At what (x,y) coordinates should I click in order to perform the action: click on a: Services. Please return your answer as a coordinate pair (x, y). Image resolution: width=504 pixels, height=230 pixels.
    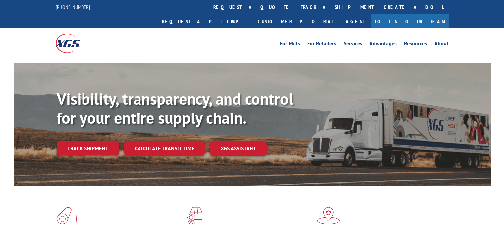
    Looking at the image, I should click on (353, 45).